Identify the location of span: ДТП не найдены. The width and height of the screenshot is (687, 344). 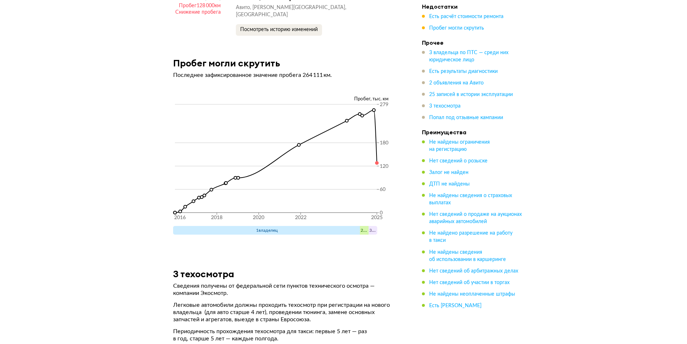
(450, 184).